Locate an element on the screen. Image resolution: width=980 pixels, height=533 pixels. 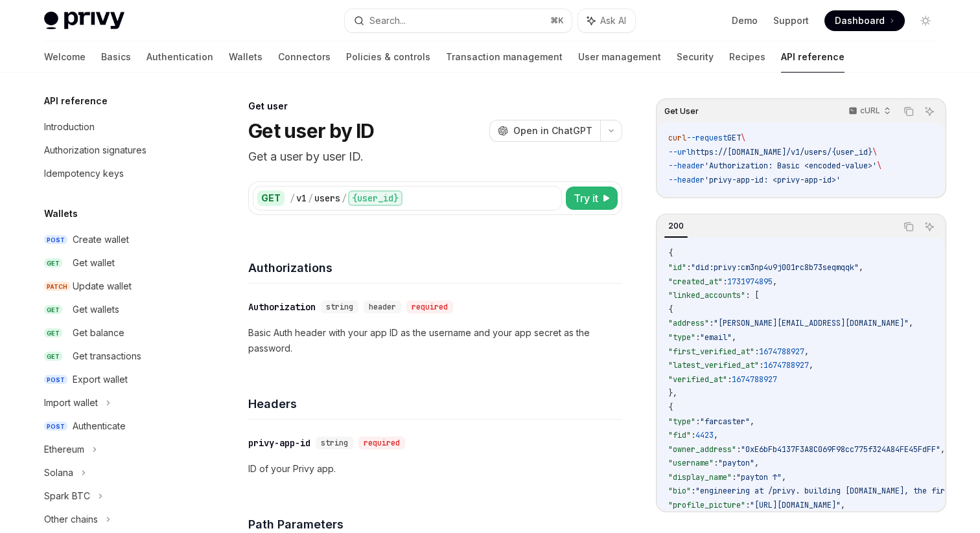
div: Get user is located at coordinates (435, 107).